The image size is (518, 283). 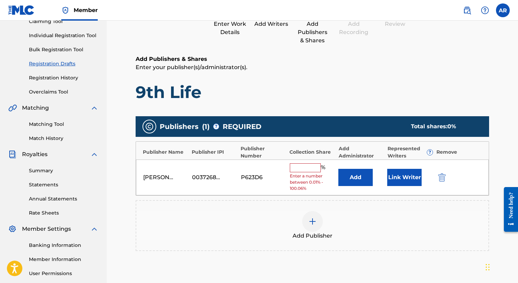 I want to click on span: Enter a number between 0.01% - 100.06%, so click(x=313, y=183).